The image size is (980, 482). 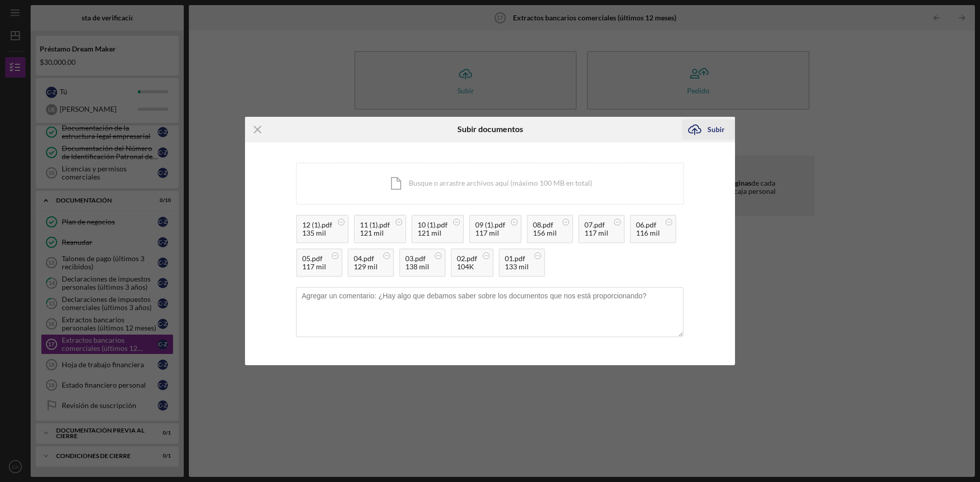 I want to click on font: 138 mil, so click(x=417, y=266).